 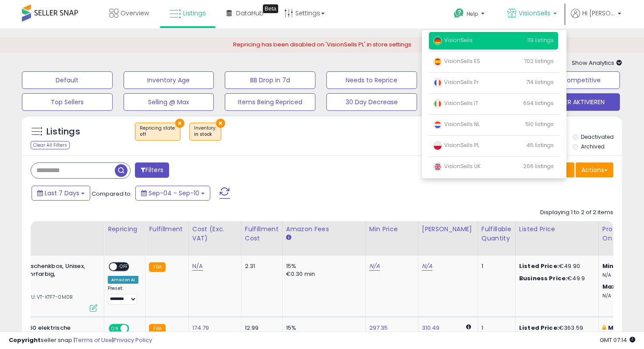 I want to click on span: 119 listings, so click(x=541, y=40).